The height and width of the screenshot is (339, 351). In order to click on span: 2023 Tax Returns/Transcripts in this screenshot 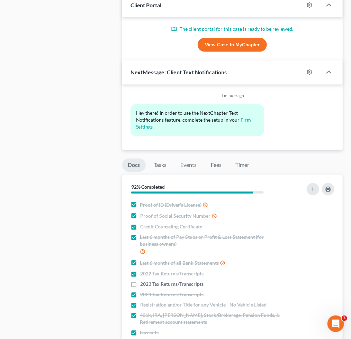, I will do `click(172, 285)`.